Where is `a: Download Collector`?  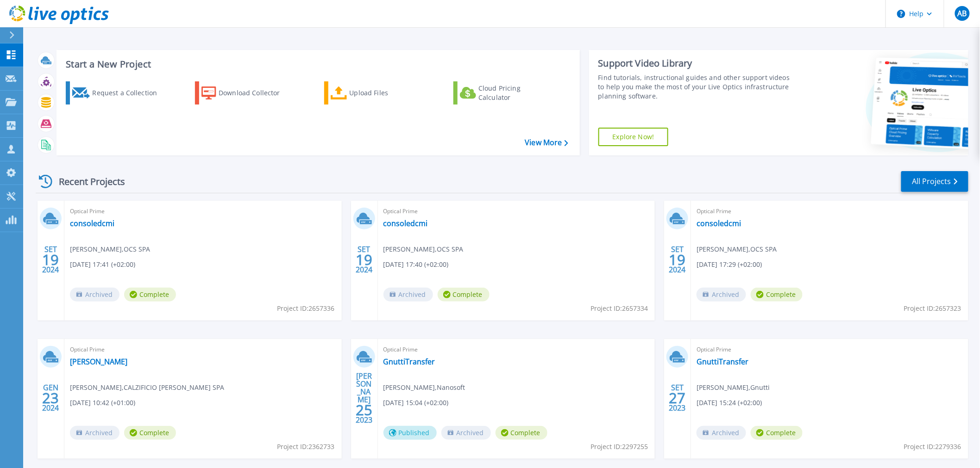
a: Download Collector is located at coordinates (246, 93).